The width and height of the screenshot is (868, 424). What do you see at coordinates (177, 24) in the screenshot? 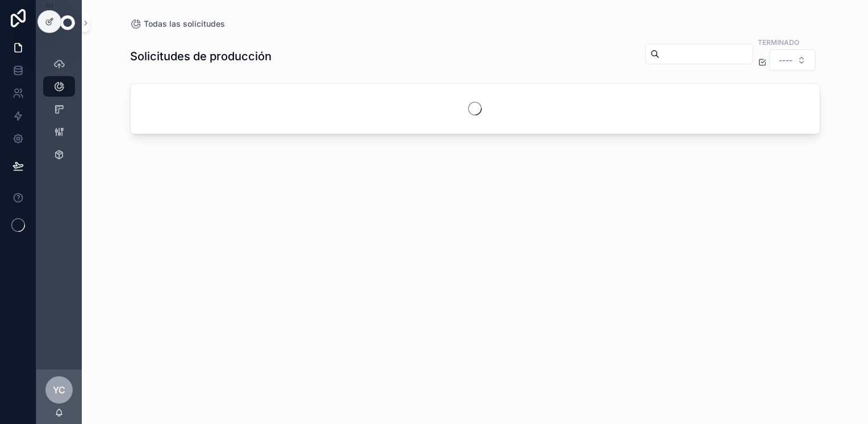
I see `a: Todas las solicitudes` at bounding box center [177, 24].